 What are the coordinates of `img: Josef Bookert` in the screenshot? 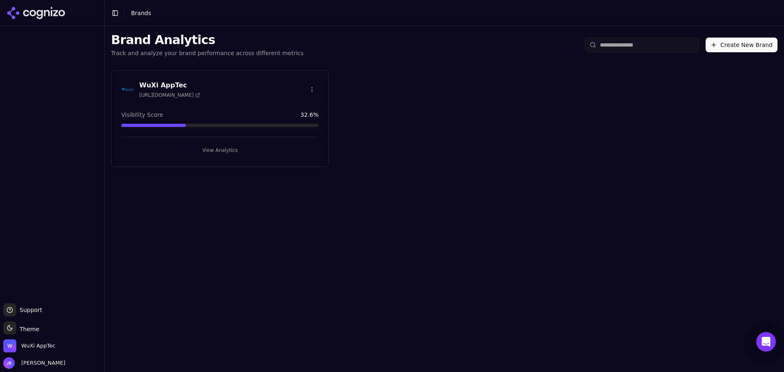 It's located at (9, 363).